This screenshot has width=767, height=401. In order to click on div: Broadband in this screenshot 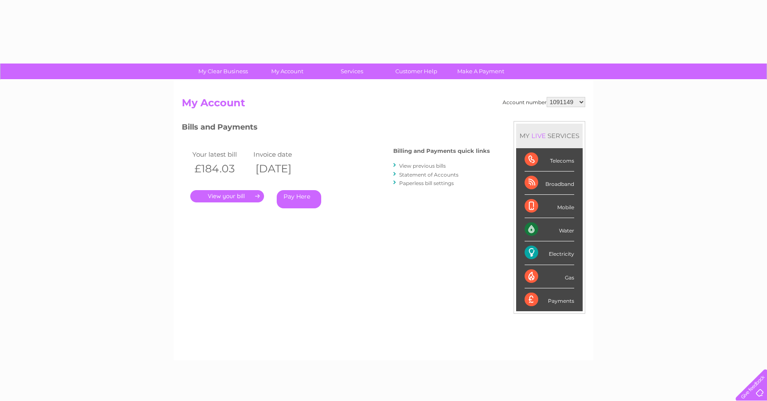, I will do `click(549, 183)`.